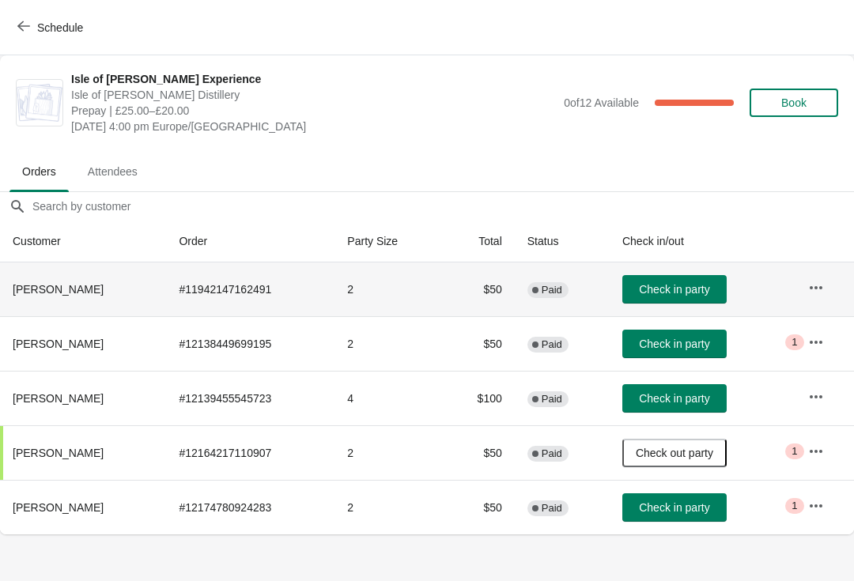 The image size is (854, 581). Describe the element at coordinates (702, 241) in the screenshot. I see `th: Check in/out` at that location.